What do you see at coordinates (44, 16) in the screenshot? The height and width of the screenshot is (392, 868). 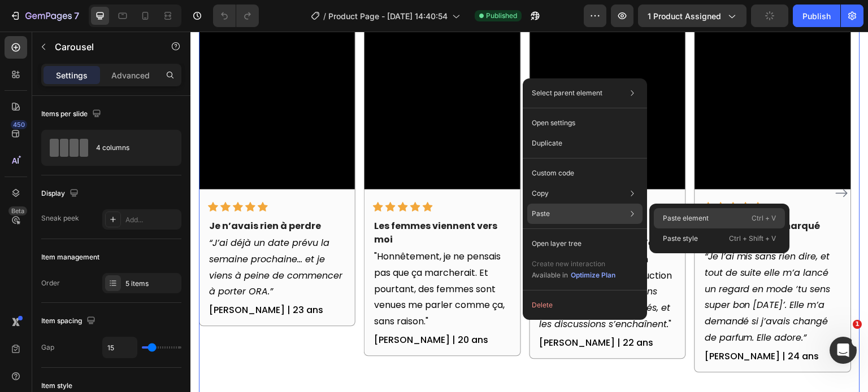 I see `button: 7` at bounding box center [44, 16].